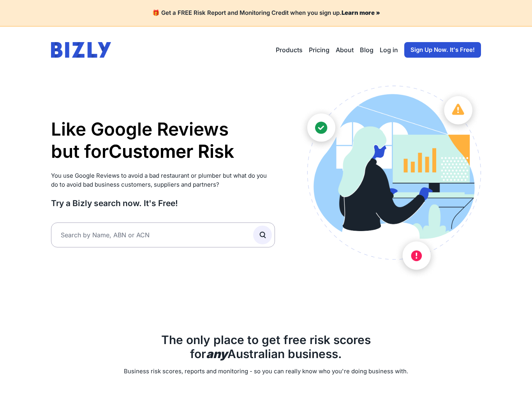 Image resolution: width=532 pixels, height=399 pixels. Describe the element at coordinates (266, 371) in the screenshot. I see `p: Business risk scores, reports and monitoring - so you can really know who you're doing business w...` at that location.